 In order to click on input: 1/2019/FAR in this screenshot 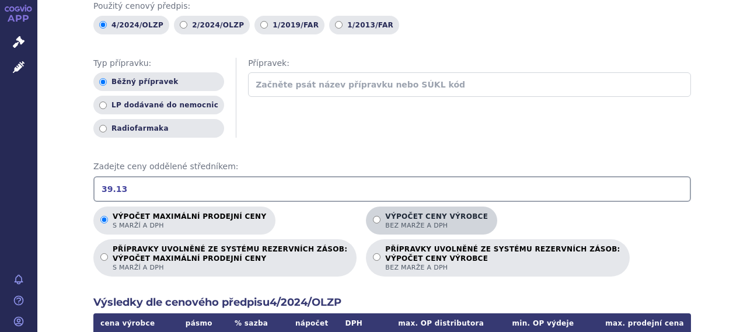, I will do `click(264, 25)`.